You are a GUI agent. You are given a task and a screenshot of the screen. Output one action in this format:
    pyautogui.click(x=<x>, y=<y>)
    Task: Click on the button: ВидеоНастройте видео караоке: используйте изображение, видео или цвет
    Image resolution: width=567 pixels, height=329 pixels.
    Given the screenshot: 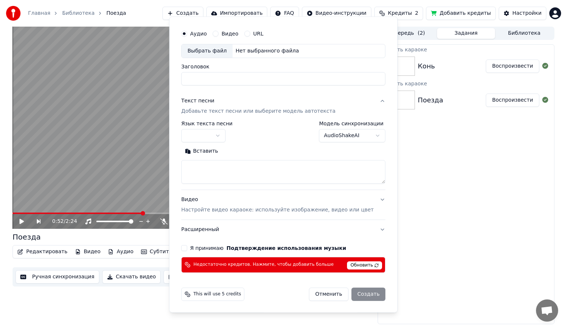 What is the action you would take?
    pyautogui.click(x=283, y=205)
    